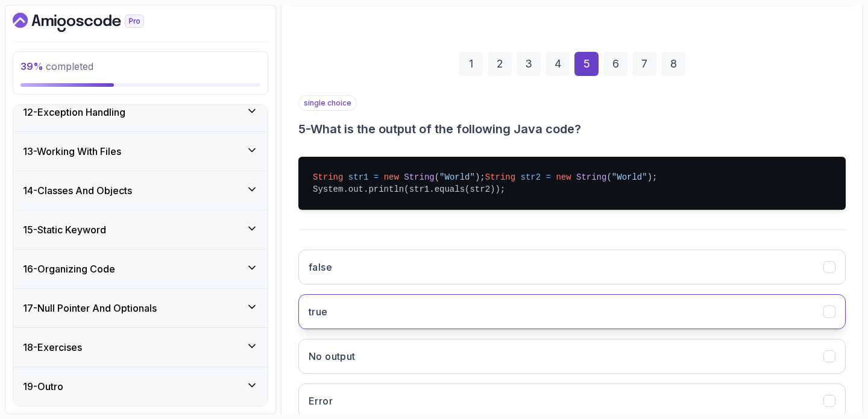  What do you see at coordinates (572, 267) in the screenshot?
I see `button: false` at bounding box center [572, 267].